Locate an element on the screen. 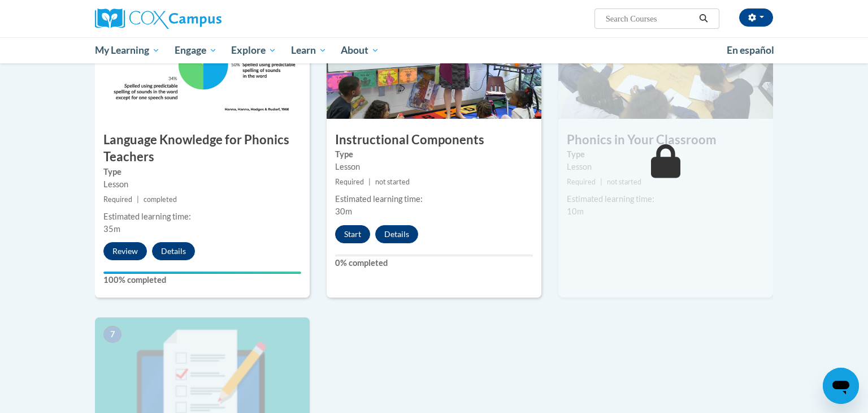  span: Engage is located at coordinates (195, 51).